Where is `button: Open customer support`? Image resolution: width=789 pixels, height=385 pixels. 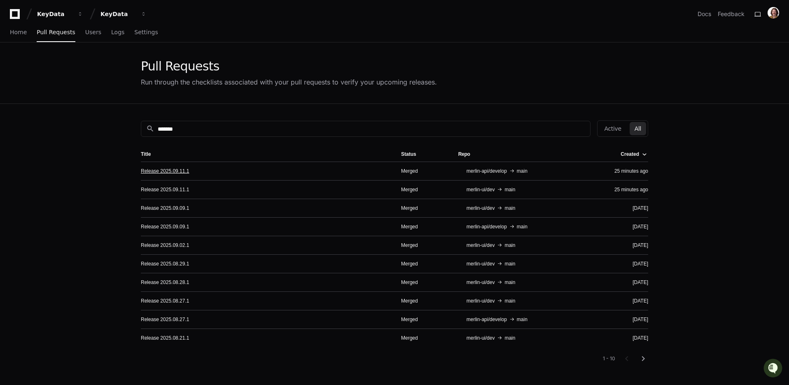 button: Open customer support is located at coordinates (10, 10).